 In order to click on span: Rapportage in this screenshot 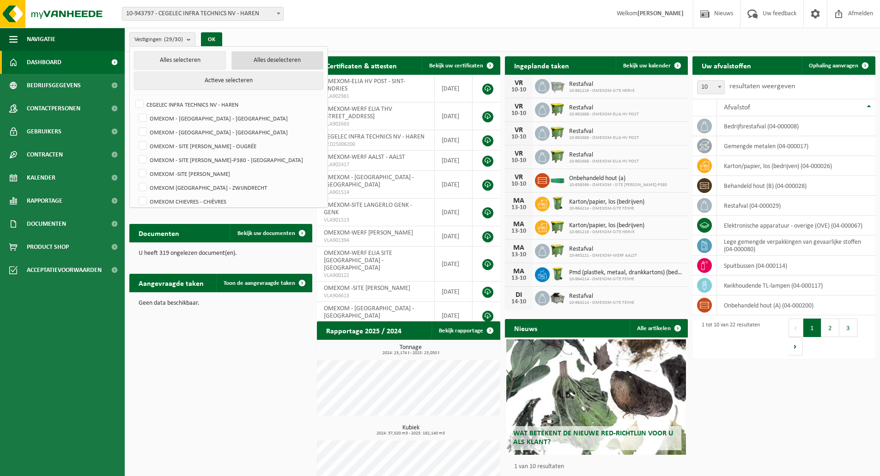, I will do `click(44, 201)`.